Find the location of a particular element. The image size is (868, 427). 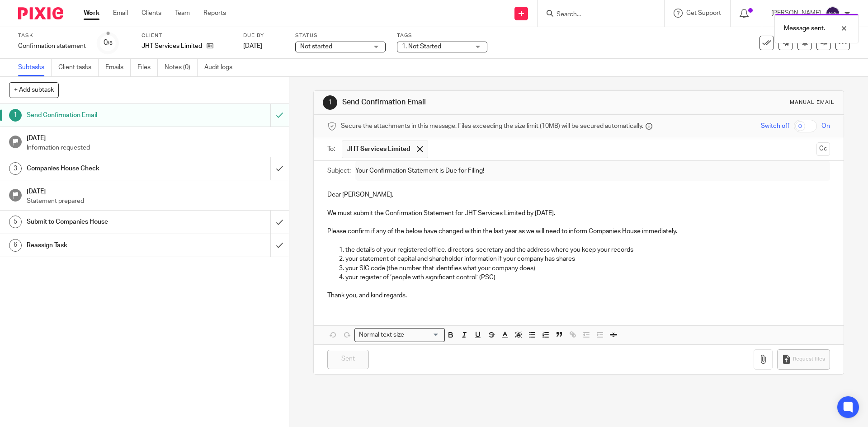

a: Audit logs is located at coordinates (221, 68).